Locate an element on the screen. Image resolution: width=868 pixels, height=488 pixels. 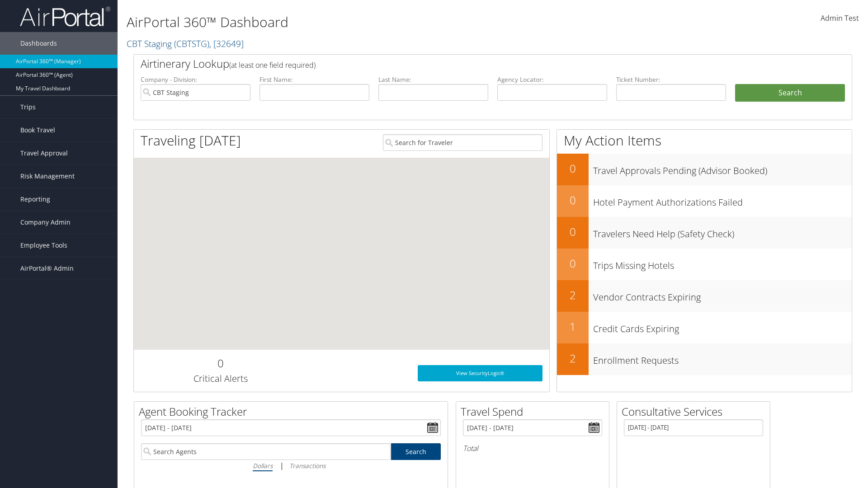
h2: Consultative Services is located at coordinates (696, 412).